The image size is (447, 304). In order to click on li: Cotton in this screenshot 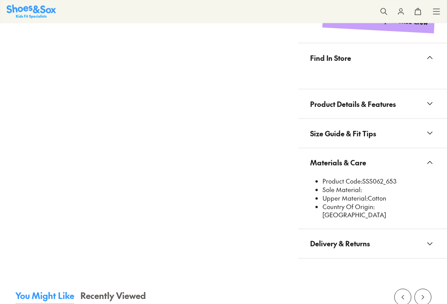, I will do `click(379, 198)`.